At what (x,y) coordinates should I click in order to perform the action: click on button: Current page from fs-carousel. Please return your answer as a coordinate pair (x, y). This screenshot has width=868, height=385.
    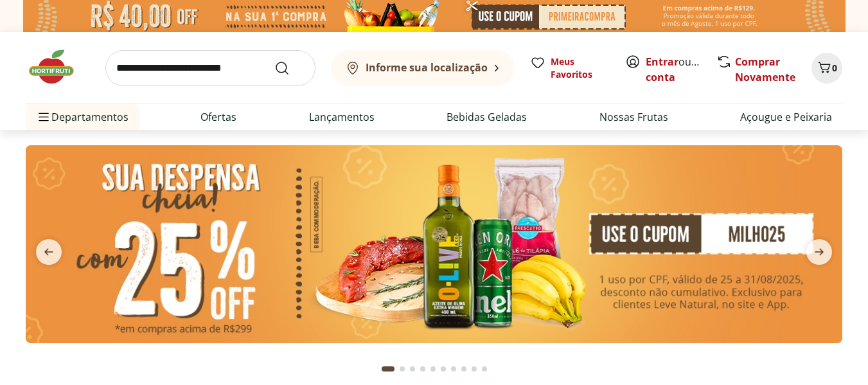
    Looking at the image, I should click on (388, 369).